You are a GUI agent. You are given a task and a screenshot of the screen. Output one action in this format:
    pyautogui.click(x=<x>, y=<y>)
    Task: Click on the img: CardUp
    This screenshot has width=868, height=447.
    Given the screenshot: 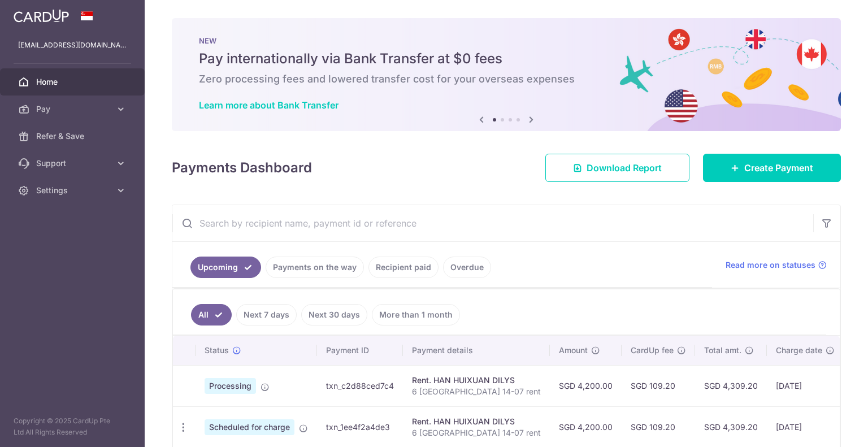 What is the action you would take?
    pyautogui.click(x=41, y=16)
    